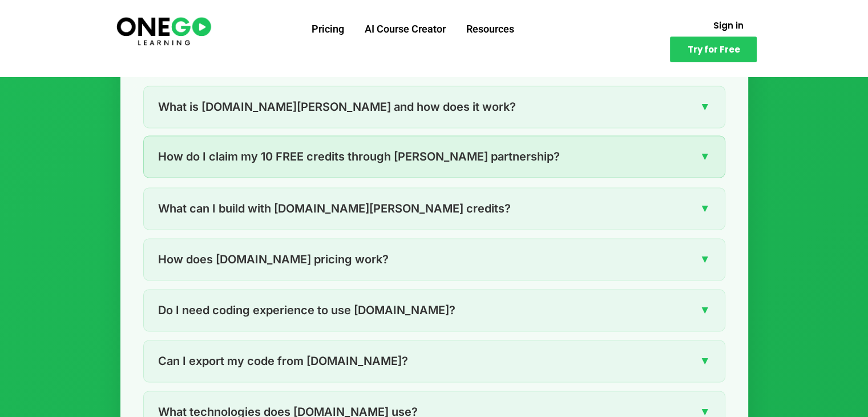 The height and width of the screenshot is (417, 868). What do you see at coordinates (728, 25) in the screenshot?
I see `span: Sign in` at bounding box center [728, 25].